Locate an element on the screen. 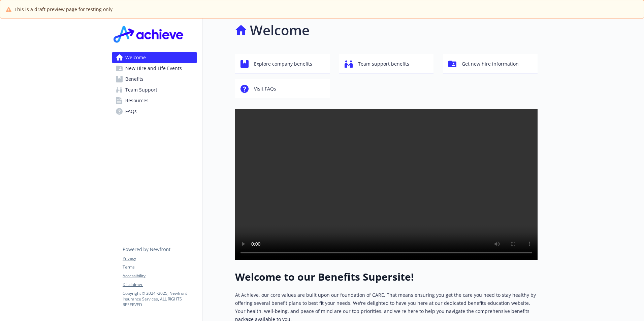  a: Disclaimer is located at coordinates (159, 285).